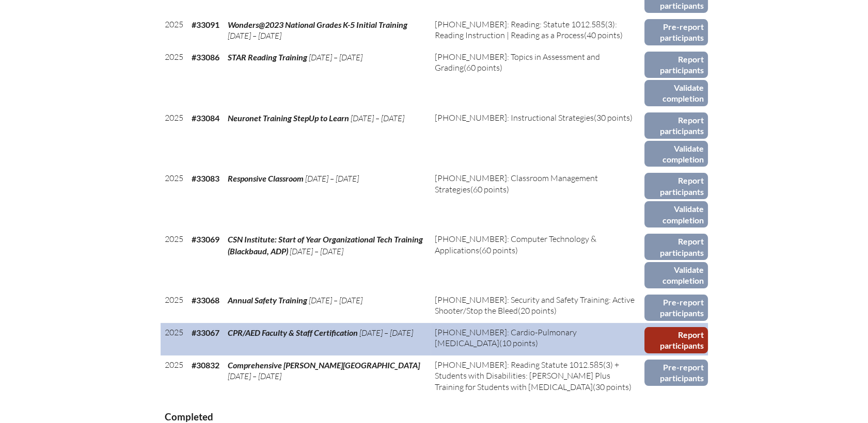 Image resolution: width=868 pixels, height=423 pixels. I want to click on span: Wonders@2023 National Grades K-5 Initial Training, so click(318, 24).